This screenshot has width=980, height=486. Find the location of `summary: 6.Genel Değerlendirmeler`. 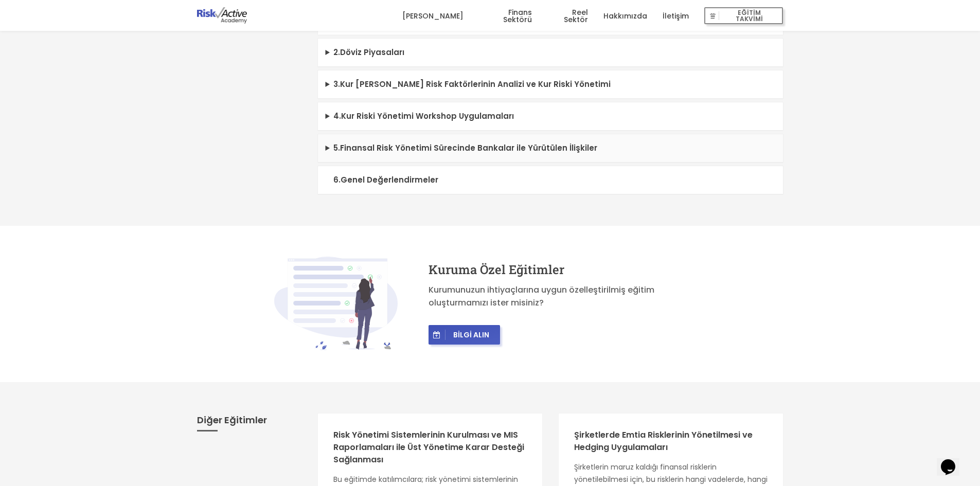

summary: 6.Genel Değerlendirmeler is located at coordinates (550, 180).